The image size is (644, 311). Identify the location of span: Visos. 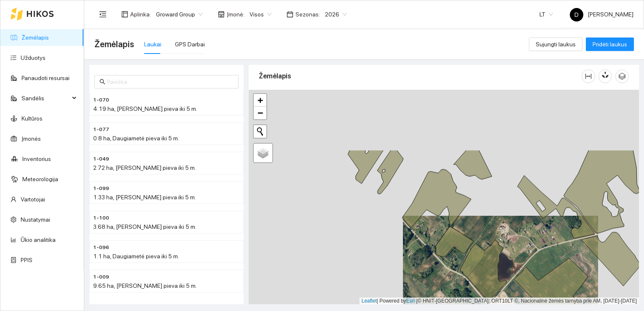
(261, 14).